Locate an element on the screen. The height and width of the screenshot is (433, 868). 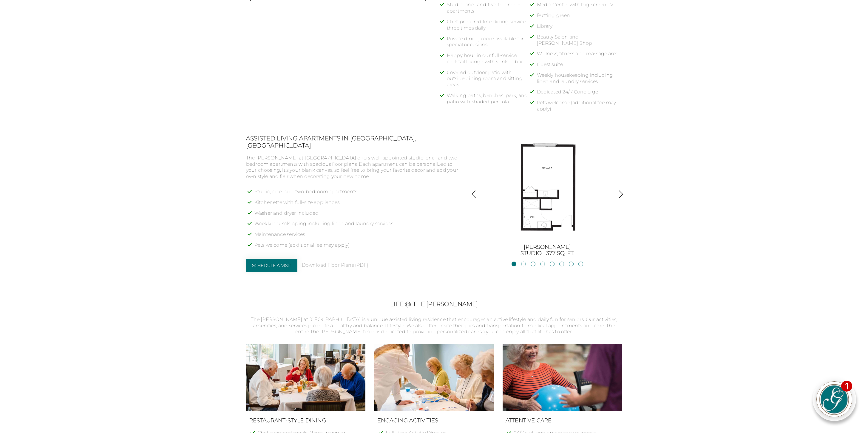
button: Show previous is located at coordinates (474, 194).